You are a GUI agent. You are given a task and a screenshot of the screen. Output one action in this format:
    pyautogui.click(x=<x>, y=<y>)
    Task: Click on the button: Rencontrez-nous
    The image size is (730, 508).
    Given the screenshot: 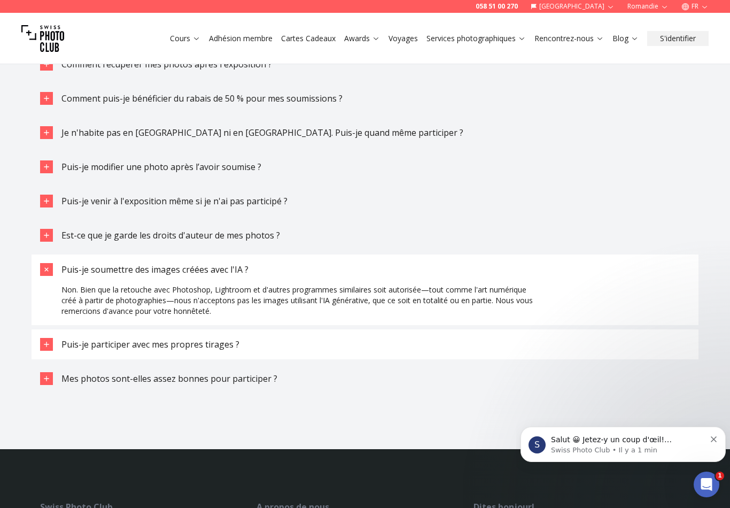 What is the action you would take?
    pyautogui.click(x=569, y=38)
    